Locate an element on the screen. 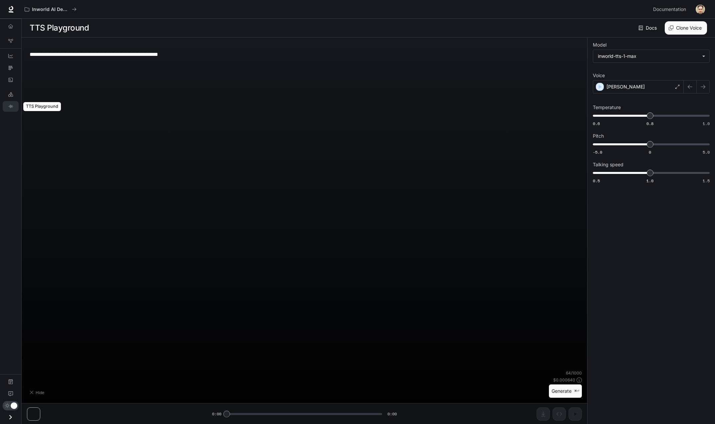  button: Clone Voice is located at coordinates (685, 28).